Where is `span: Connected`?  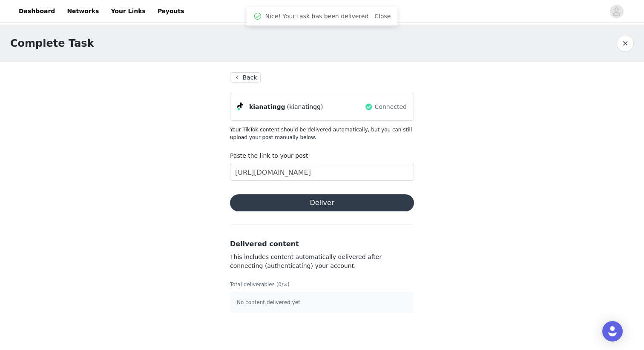
span: Connected is located at coordinates (390, 107).